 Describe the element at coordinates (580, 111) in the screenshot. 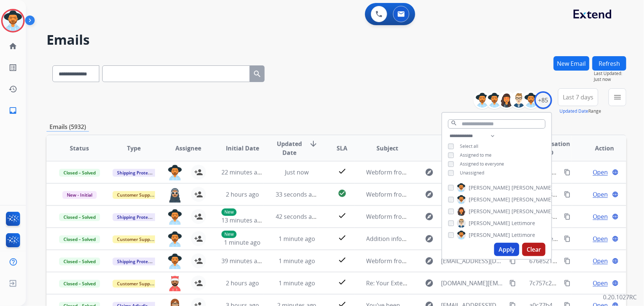

I see `span: Range` at that location.